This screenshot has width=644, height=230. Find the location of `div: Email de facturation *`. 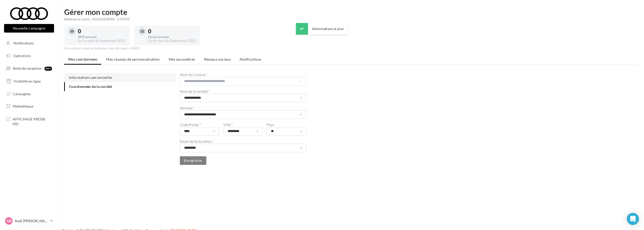

div: Email de facturation * is located at coordinates (243, 142).